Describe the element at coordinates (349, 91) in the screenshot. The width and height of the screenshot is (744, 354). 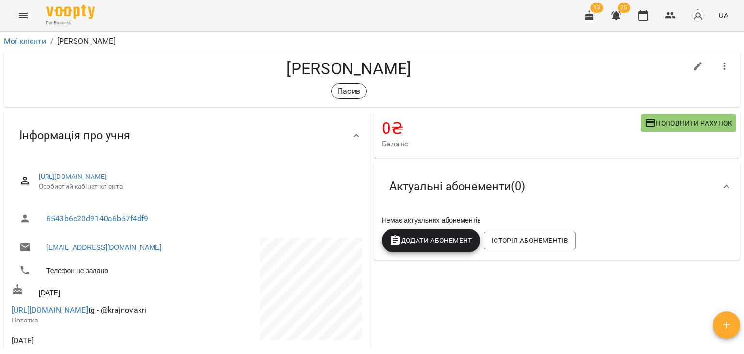
I see `p: Пасив` at that location.